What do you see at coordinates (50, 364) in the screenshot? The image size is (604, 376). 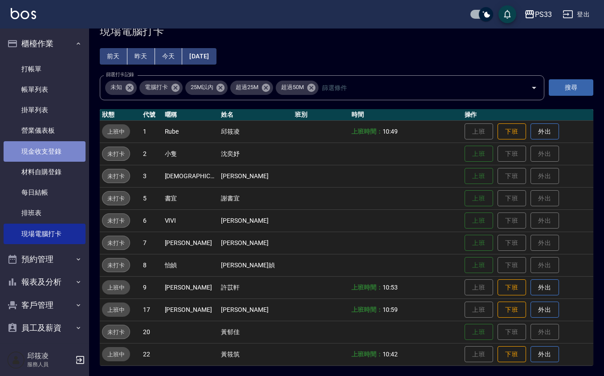 I see `p: 服務人員` at bounding box center [50, 364].